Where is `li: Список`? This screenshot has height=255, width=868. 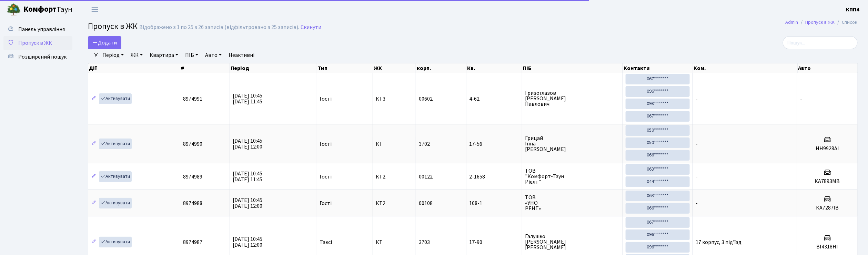 li: Список is located at coordinates (847, 22).